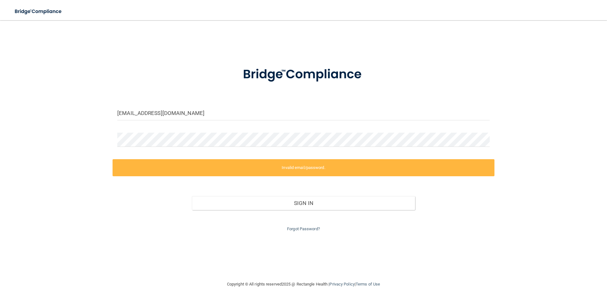 The image size is (607, 301). I want to click on input: Email, so click(303, 113).